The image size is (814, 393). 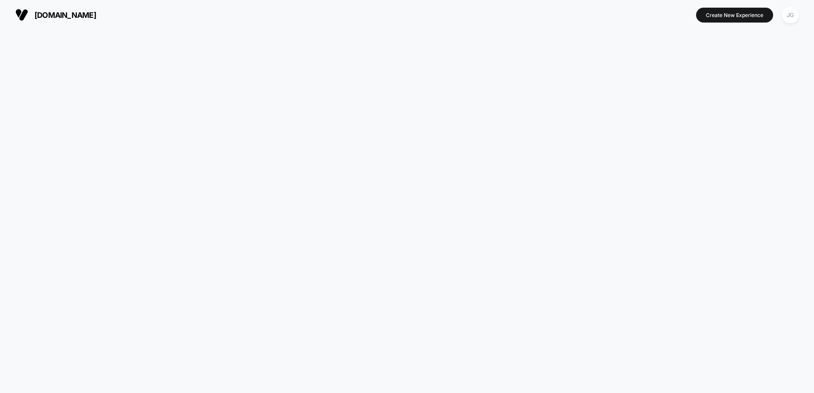 What do you see at coordinates (790, 15) in the screenshot?
I see `button: JG` at bounding box center [790, 15].